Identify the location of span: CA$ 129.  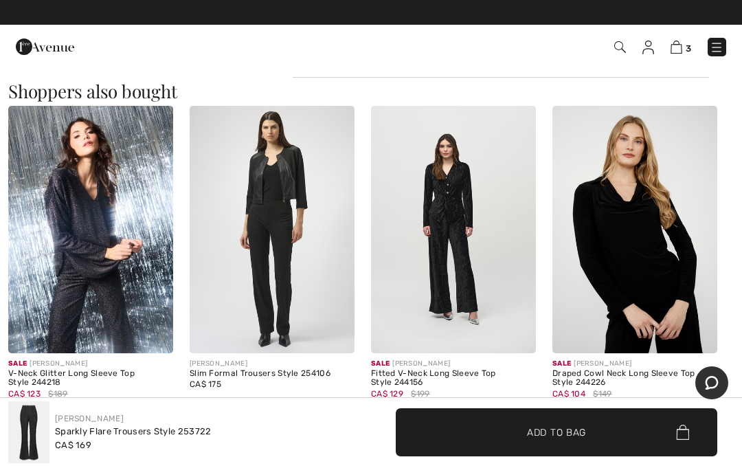
(387, 394).